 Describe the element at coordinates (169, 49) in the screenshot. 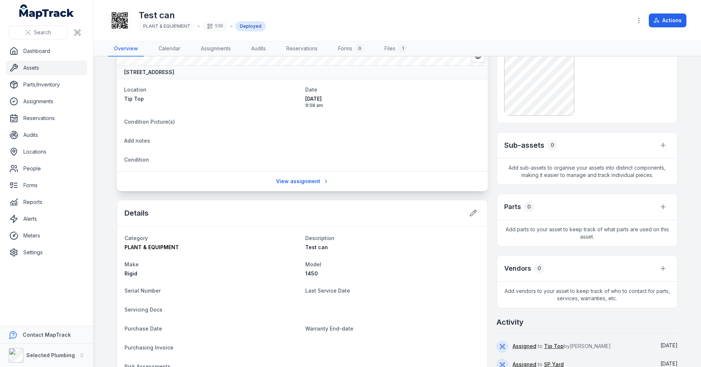

I see `a: Calendar` at that location.